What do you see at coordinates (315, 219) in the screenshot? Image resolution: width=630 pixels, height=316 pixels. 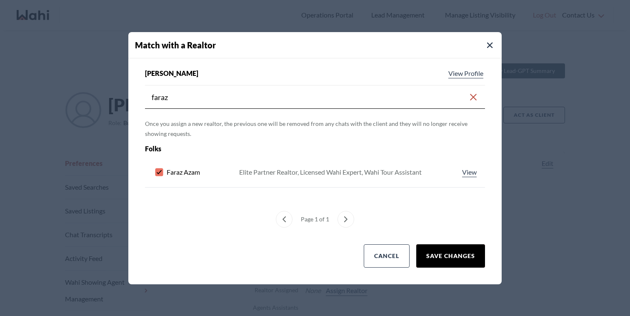 I see `div: Page 1 of 1` at bounding box center [315, 219].